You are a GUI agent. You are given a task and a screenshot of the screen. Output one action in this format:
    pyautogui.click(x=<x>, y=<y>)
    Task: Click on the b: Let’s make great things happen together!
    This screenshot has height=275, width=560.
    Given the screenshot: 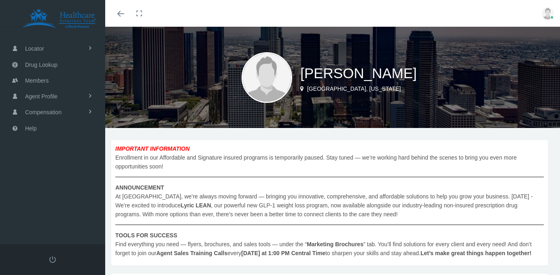 What is the action you would take?
    pyautogui.click(x=475, y=253)
    